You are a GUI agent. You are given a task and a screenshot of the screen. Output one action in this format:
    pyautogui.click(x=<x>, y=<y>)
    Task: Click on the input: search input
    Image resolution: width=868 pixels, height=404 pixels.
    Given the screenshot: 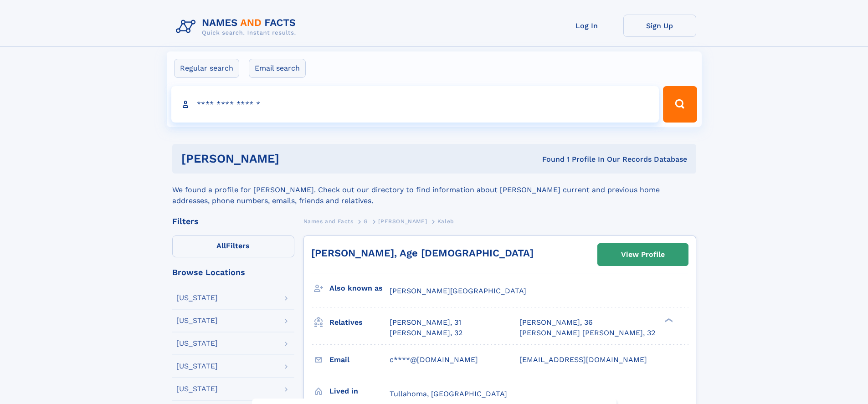 What is the action you would take?
    pyautogui.click(x=416, y=104)
    